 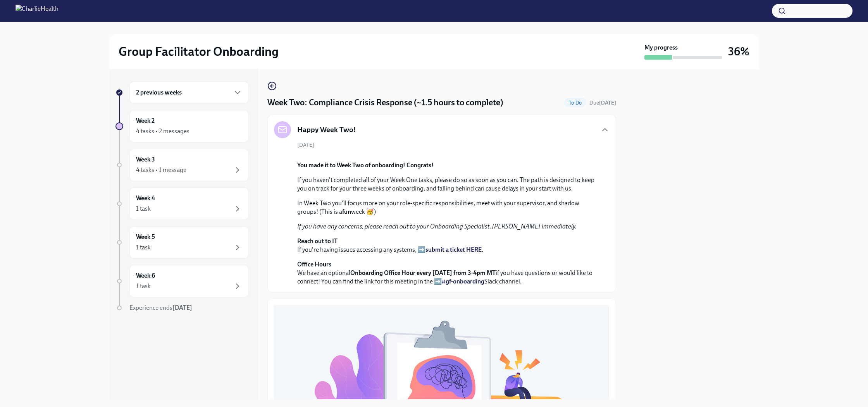 What do you see at coordinates (189, 93) in the screenshot?
I see `div: 2 previous weeks` at bounding box center [189, 93].